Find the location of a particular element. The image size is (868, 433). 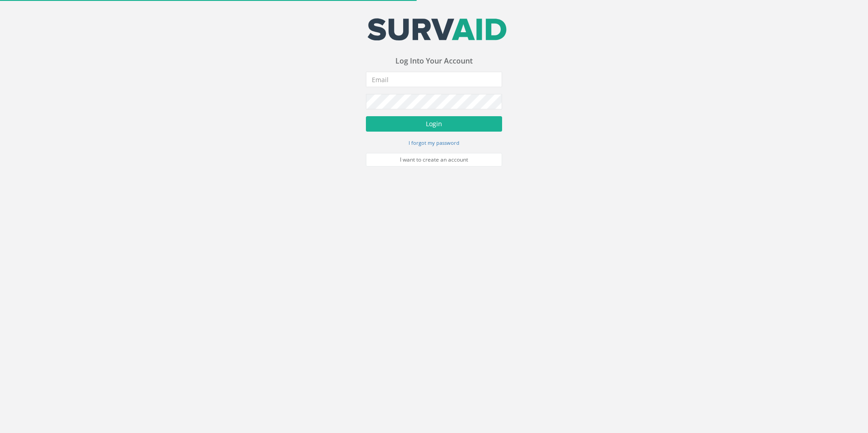

small: I forgot my password is located at coordinates (434, 142).